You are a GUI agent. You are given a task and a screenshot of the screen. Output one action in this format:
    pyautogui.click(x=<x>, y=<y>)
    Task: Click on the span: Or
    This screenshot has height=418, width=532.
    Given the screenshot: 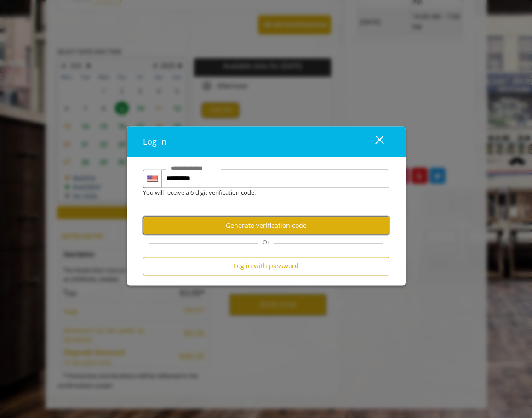 What is the action you would take?
    pyautogui.click(x=266, y=243)
    